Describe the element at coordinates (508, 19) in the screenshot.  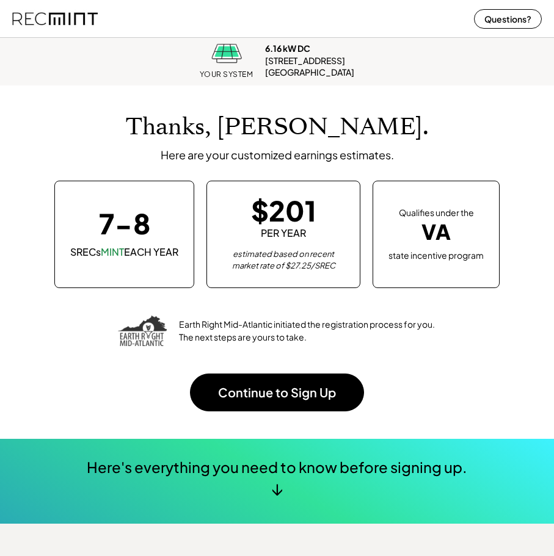
I see `button: Questions?` at that location.